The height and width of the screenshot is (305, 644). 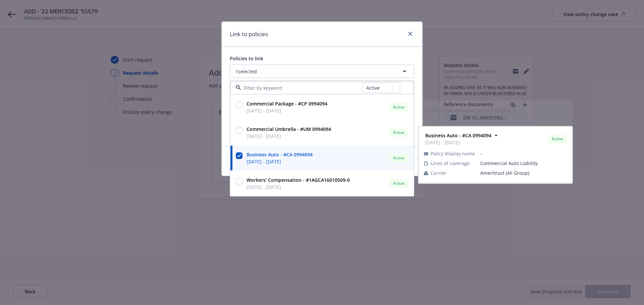 I want to click on span: Carrier, so click(x=438, y=173).